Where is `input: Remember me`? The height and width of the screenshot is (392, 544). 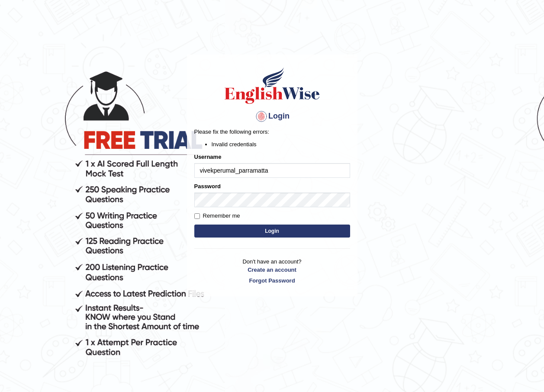 input: Remember me is located at coordinates (197, 216).